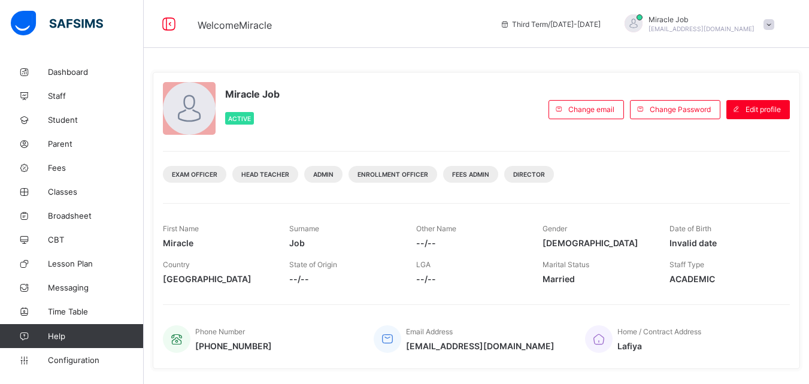 The width and height of the screenshot is (809, 384). What do you see at coordinates (96, 96) in the screenshot?
I see `span: Staff` at bounding box center [96, 96].